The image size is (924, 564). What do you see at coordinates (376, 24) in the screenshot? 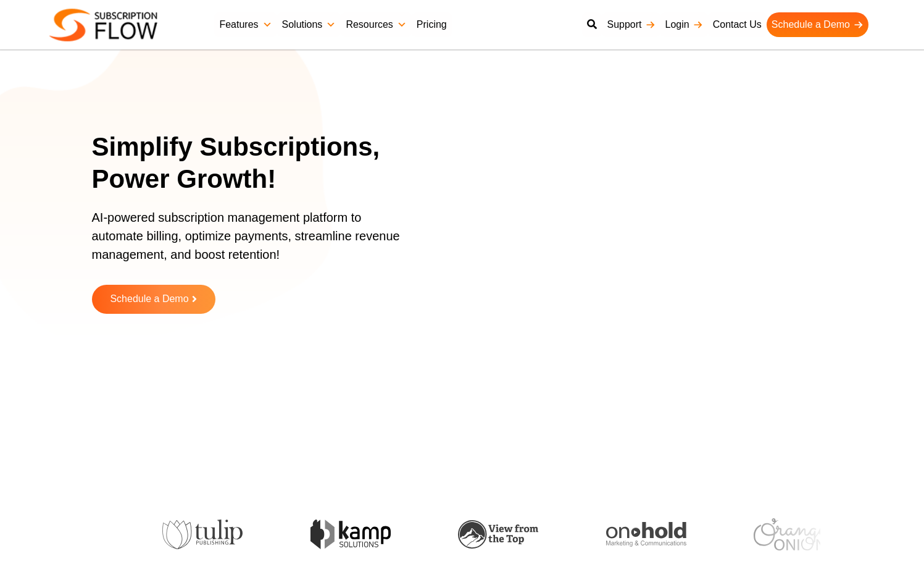
I see `a: Resources` at bounding box center [376, 24].